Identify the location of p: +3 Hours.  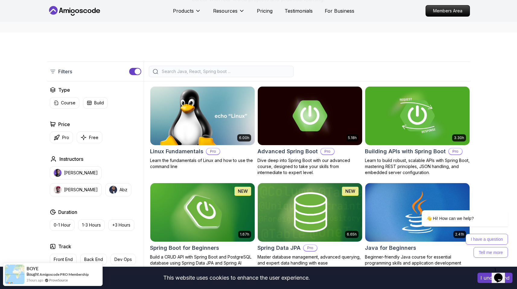
(121, 225).